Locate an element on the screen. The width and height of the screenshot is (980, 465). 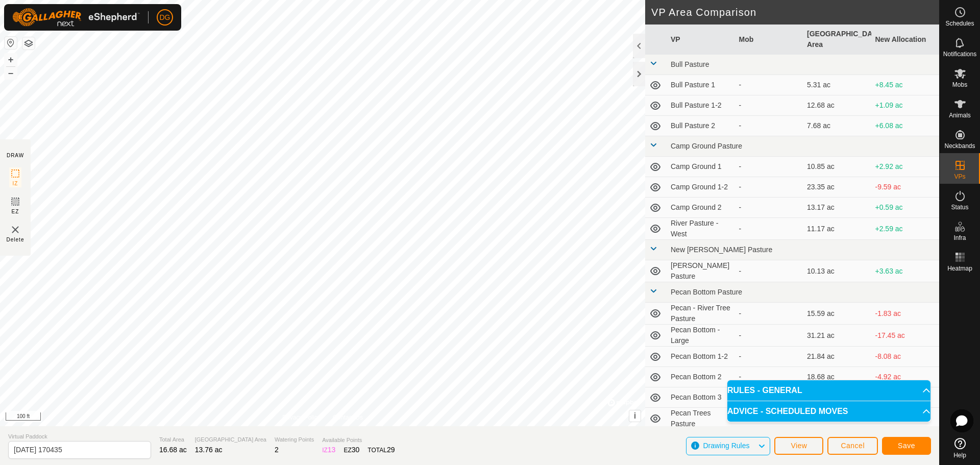
td: -17.45 ac is located at coordinates (906, 336).